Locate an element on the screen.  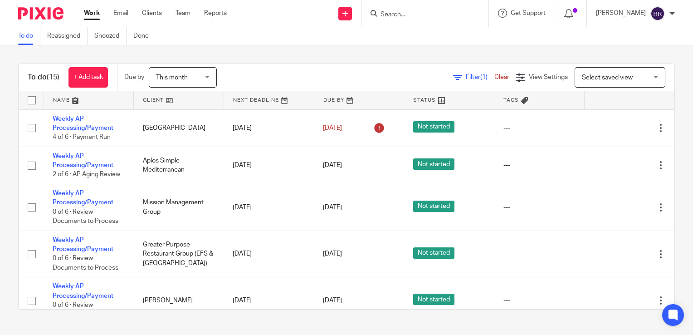
span: 4 of 6 · Payment Run is located at coordinates (82, 137).